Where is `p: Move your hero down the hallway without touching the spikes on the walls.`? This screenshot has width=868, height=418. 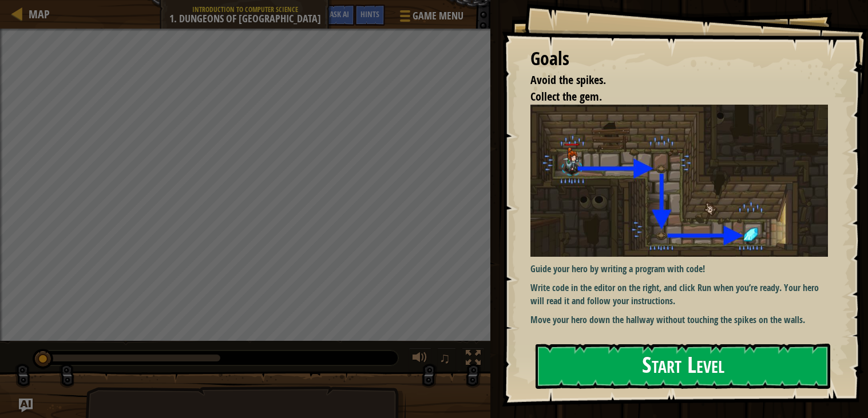 p: Move your hero down the hallway without touching the spikes on the walls. is located at coordinates (679, 320).